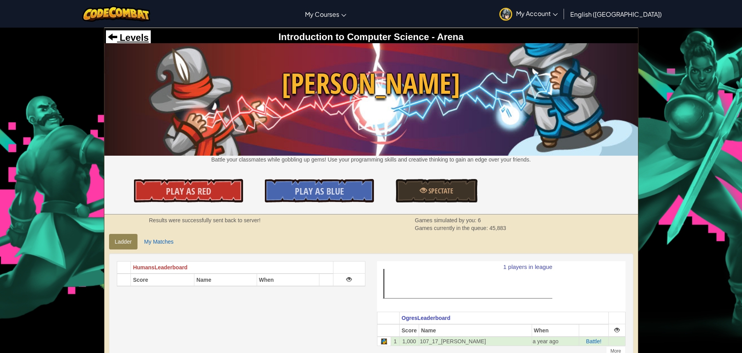 This screenshot has height=353, width=742. What do you see at coordinates (159, 242) in the screenshot?
I see `a: My Matches` at bounding box center [159, 242].